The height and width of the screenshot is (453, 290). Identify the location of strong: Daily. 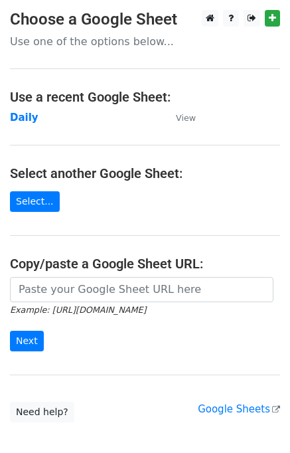
(24, 118).